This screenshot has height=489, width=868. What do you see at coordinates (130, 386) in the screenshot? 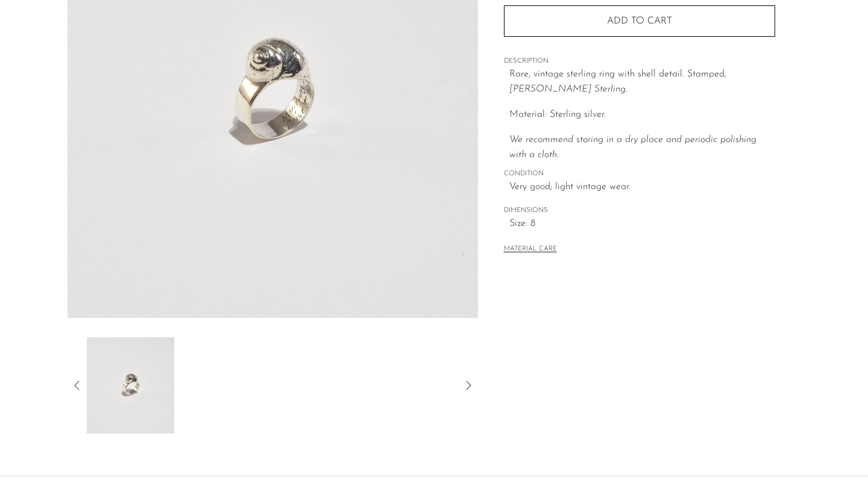
I see `img: Sterling Shell Ring` at bounding box center [130, 386].